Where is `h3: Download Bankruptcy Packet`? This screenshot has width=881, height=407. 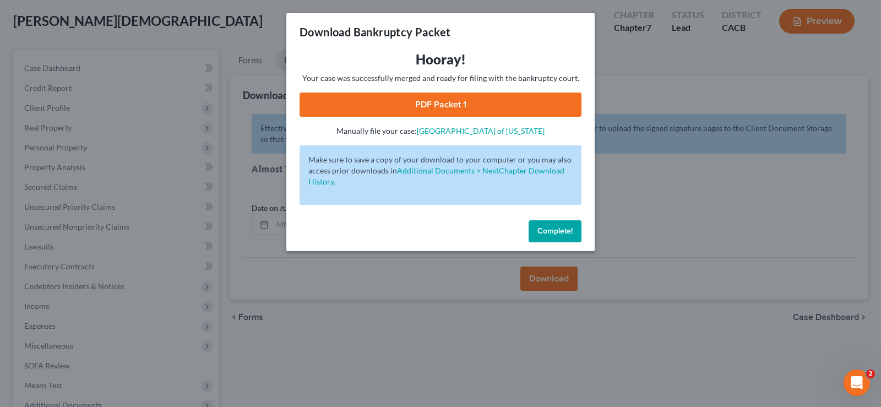
h3: Download Bankruptcy Packet is located at coordinates (375, 32).